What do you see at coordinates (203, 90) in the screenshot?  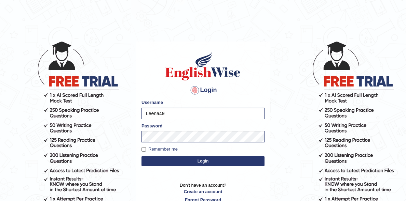 I see `h4: Login` at bounding box center [203, 90].